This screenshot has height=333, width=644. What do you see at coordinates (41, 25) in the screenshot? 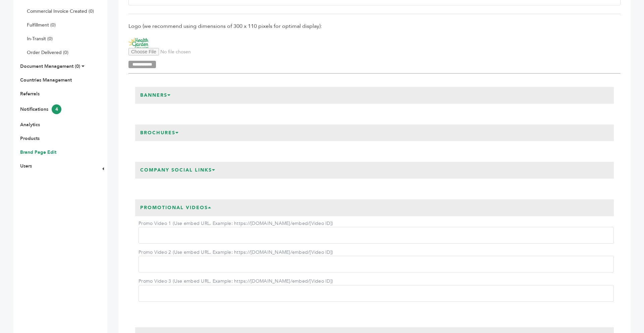
I see `a: Fulfillment (0)` at bounding box center [41, 25].